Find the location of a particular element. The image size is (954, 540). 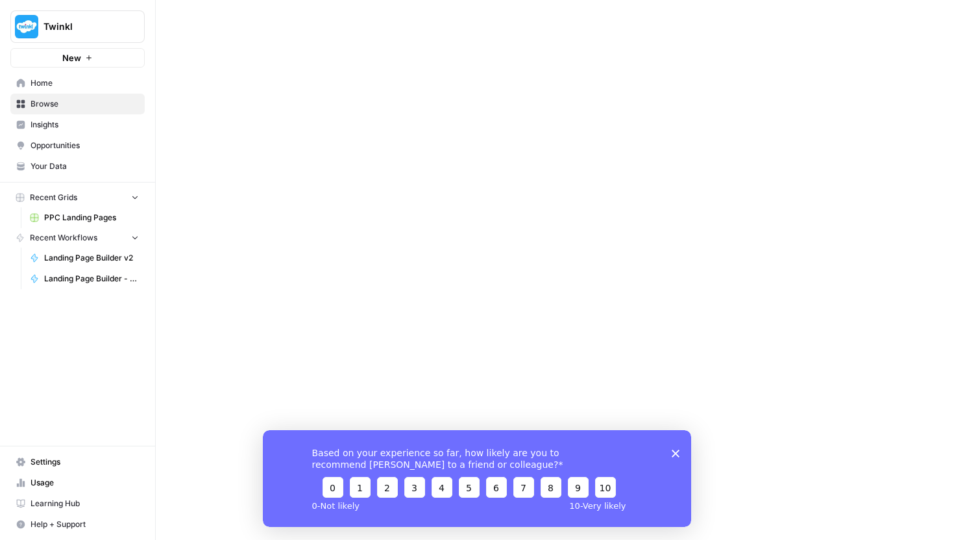

a: Browse is located at coordinates (77, 104).